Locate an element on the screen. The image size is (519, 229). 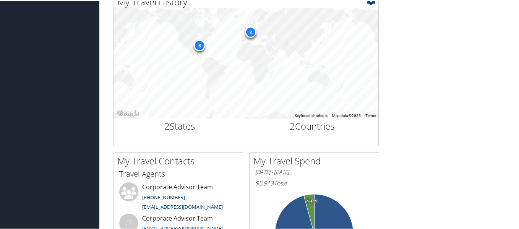
tspan: 0% is located at coordinates (314, 200).